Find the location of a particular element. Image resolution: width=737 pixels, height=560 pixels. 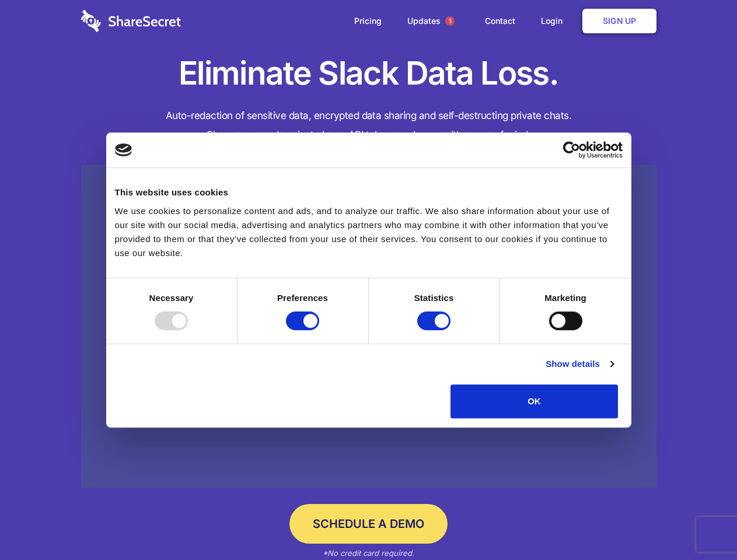

span: 1 is located at coordinates (450, 21).